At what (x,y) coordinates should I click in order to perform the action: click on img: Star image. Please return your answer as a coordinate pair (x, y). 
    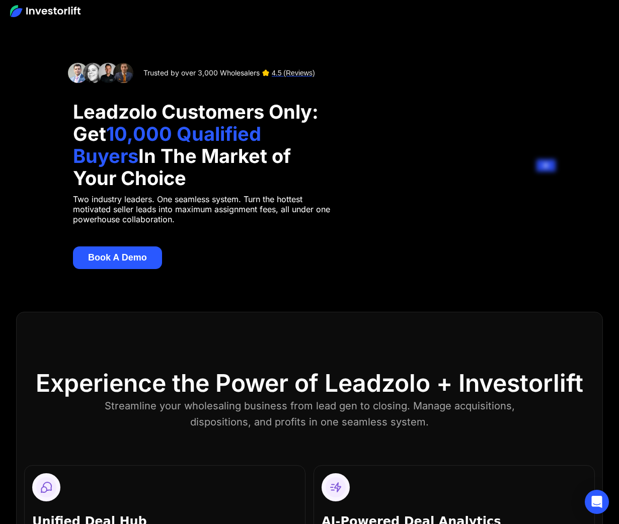
    Looking at the image, I should click on (266, 73).